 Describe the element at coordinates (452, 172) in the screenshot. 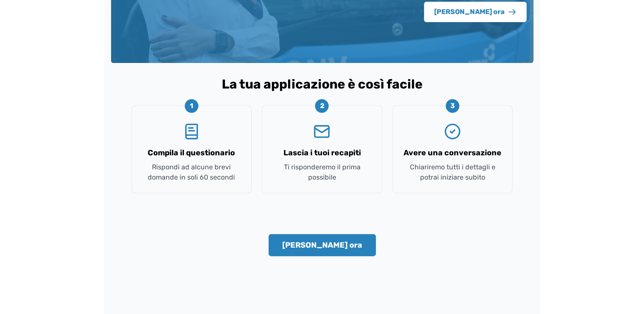

I see `p: Chiariremo tutti i dettagli e potrai iniziare subito` at that location.